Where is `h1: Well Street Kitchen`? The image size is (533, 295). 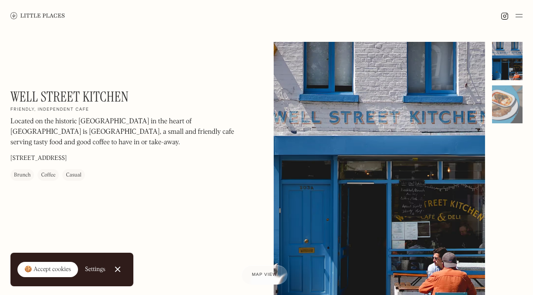
h1: Well Street Kitchen is located at coordinates (69, 97).